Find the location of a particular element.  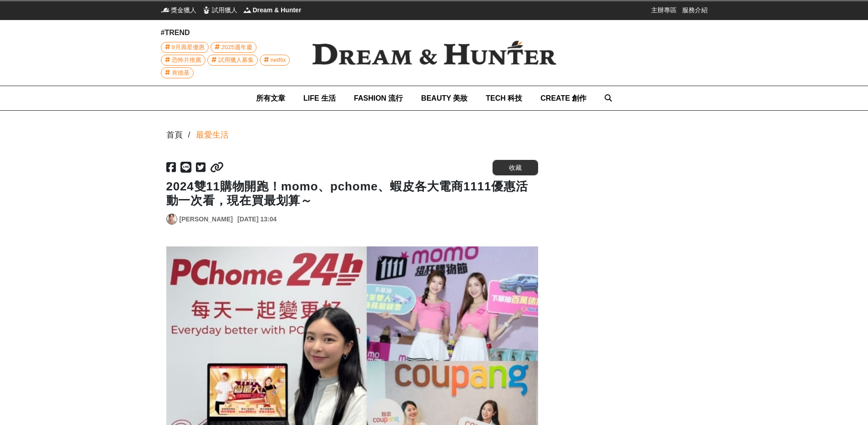

a: netflix is located at coordinates (275, 60).